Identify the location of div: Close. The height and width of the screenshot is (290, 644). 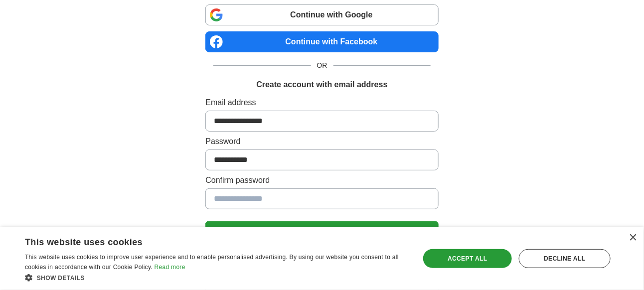
(633, 237).